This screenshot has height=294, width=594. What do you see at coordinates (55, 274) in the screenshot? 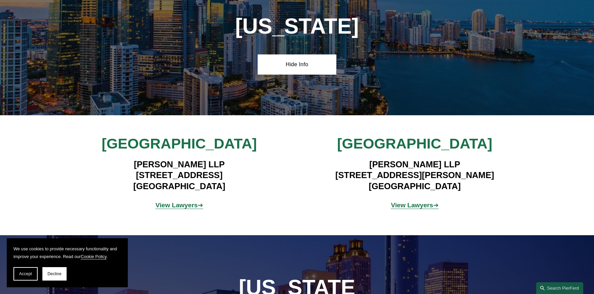
I see `span: Decline` at bounding box center [55, 274].